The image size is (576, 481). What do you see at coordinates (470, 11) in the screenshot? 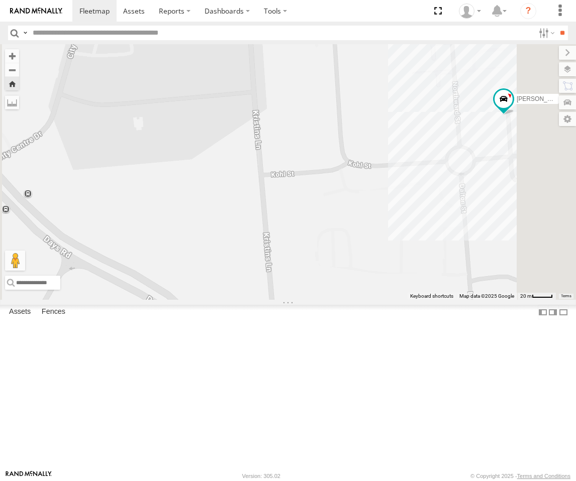
I see `div: James Oakden` at bounding box center [470, 11].